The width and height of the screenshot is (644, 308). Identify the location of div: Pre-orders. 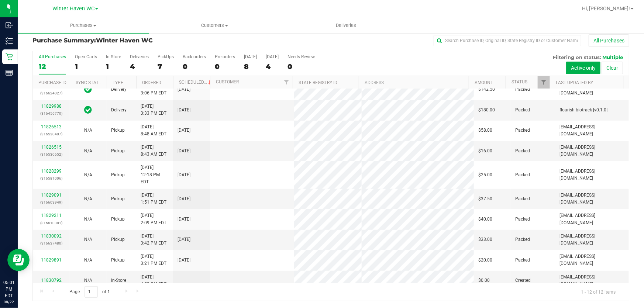
(225, 57).